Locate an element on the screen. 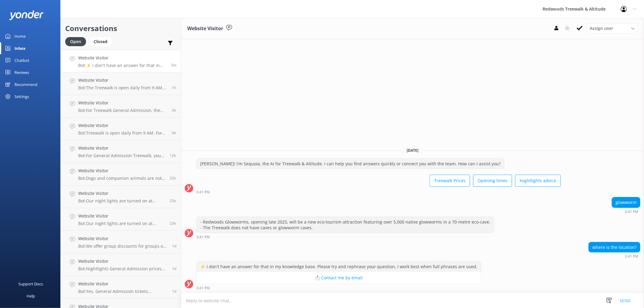  button: 📩 Contact me by email is located at coordinates (339, 278).